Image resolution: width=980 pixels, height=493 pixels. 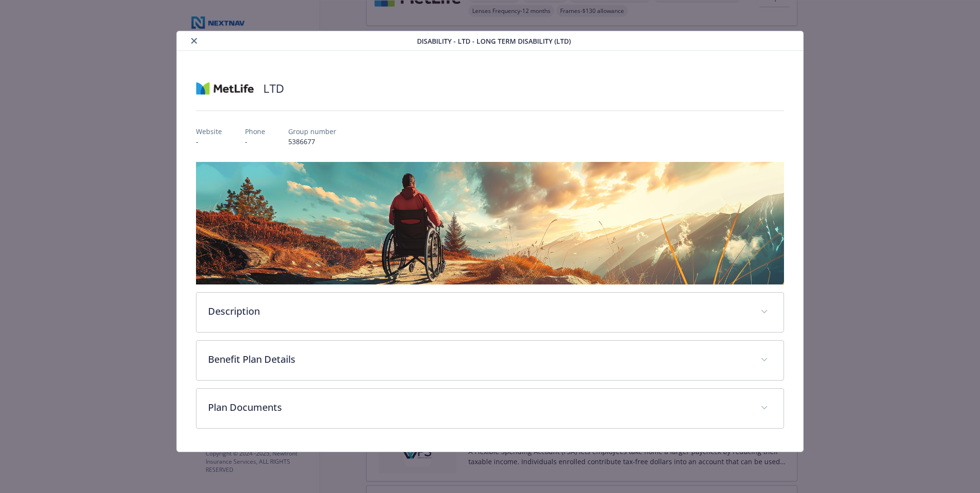 I want to click on p: 5386677, so click(x=312, y=141).